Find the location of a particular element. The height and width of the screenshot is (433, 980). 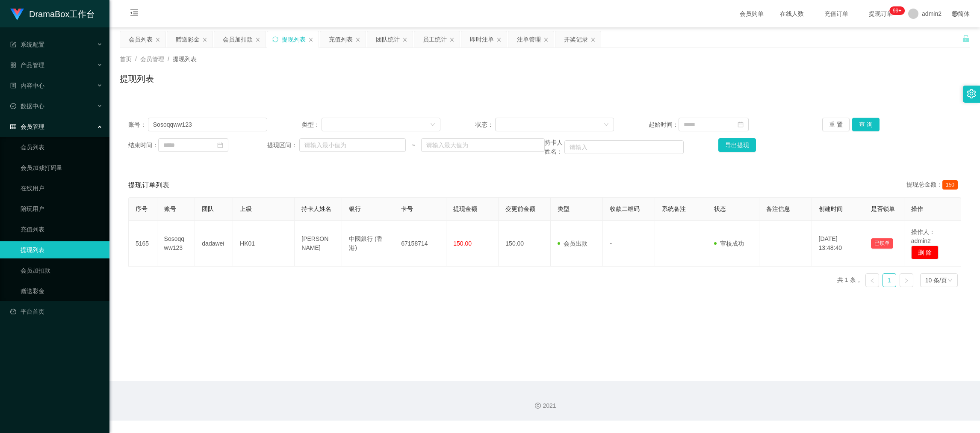

button: 已锁单 is located at coordinates (882, 243).